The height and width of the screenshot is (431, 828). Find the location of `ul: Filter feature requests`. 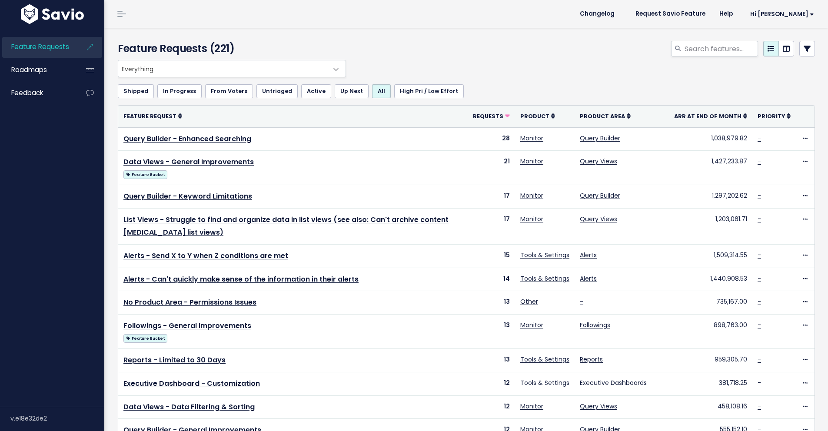

ul: Filter feature requests is located at coordinates (466, 91).